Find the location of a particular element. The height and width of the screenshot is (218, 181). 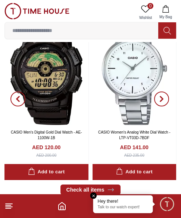

a: 0Wishlist is located at coordinates (145, 12).